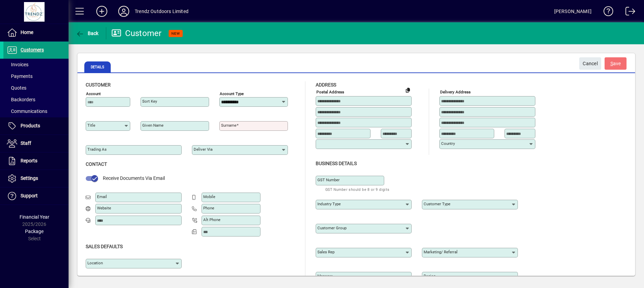 The height and width of the screenshot is (288, 644). I want to click on span: Cancel, so click(590, 64).